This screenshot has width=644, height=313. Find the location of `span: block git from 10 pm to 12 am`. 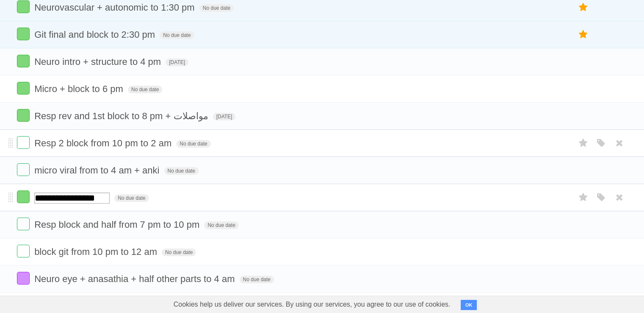

span: block git from 10 pm to 12 am is located at coordinates (96, 252).